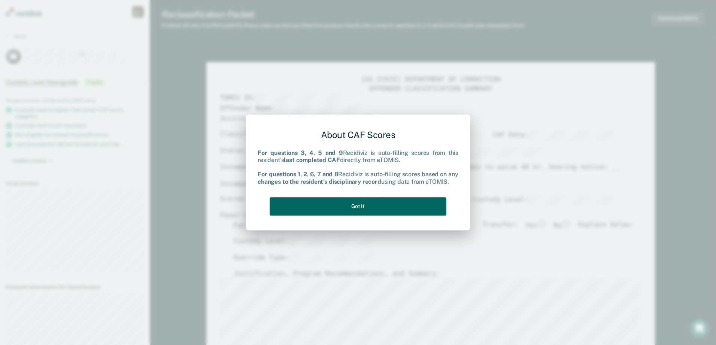 This screenshot has width=716, height=345. What do you see at coordinates (358, 135) in the screenshot?
I see `div: About CAF Scores` at bounding box center [358, 135].